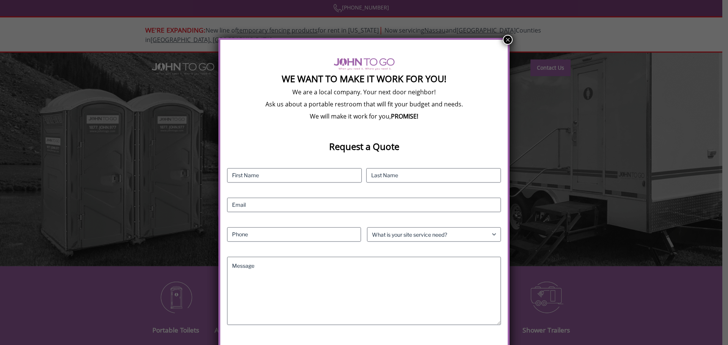  What do you see at coordinates (364, 92) in the screenshot?
I see `p: We are a local company. Your next door neighbor!` at bounding box center [364, 92].